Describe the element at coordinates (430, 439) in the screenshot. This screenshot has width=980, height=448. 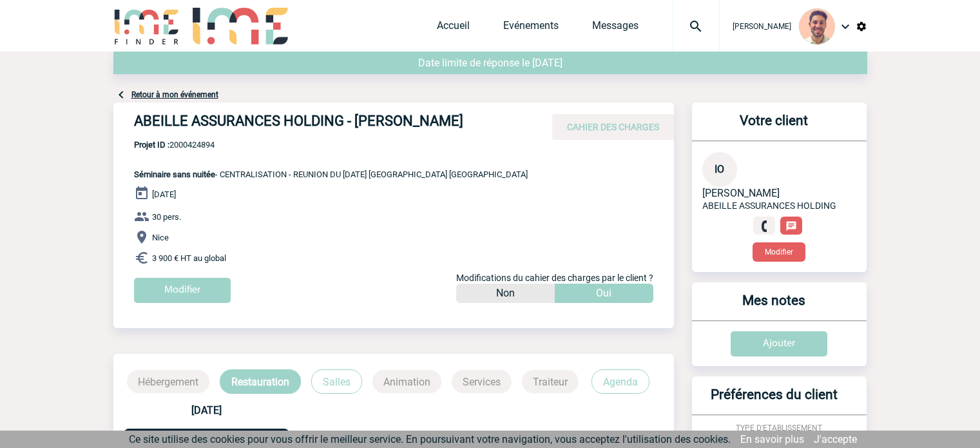
I see `span: Ce site utilise des cookies pour vous offrir le meilleur service. En poursuivant votre navigation...` at that location.